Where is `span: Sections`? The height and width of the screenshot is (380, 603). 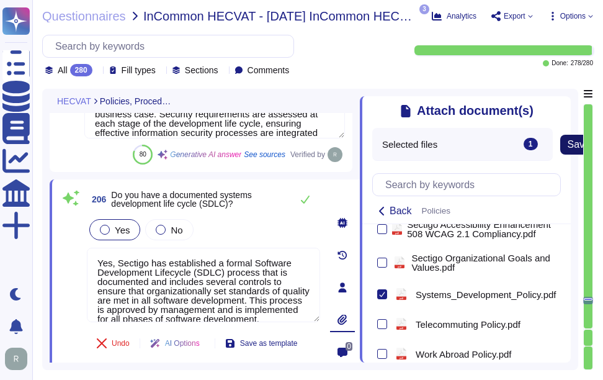
span: Sections is located at coordinates (202, 70).